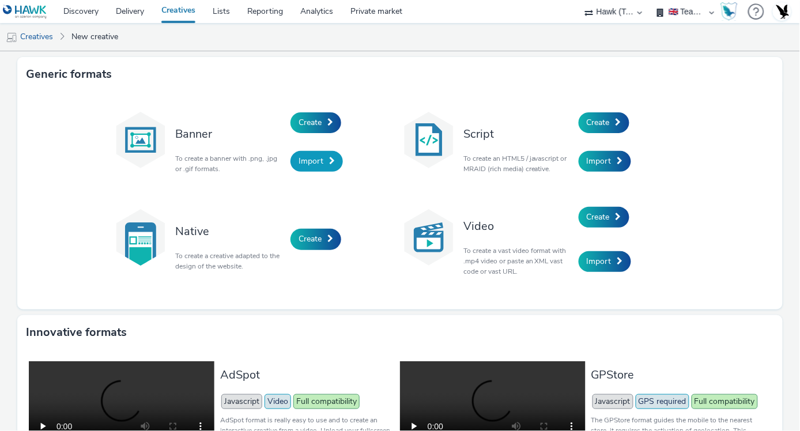 The width and height of the screenshot is (800, 431). I want to click on a: New creative, so click(95, 37).